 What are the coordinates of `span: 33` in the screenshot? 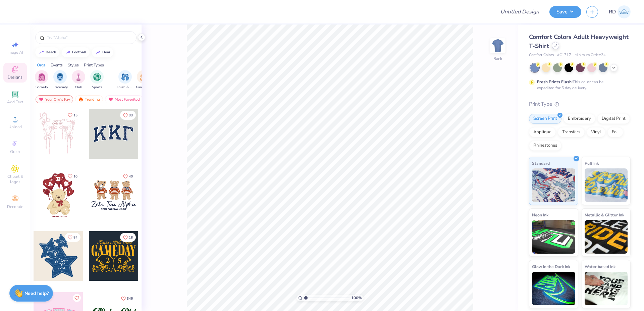 It's located at (131, 115).